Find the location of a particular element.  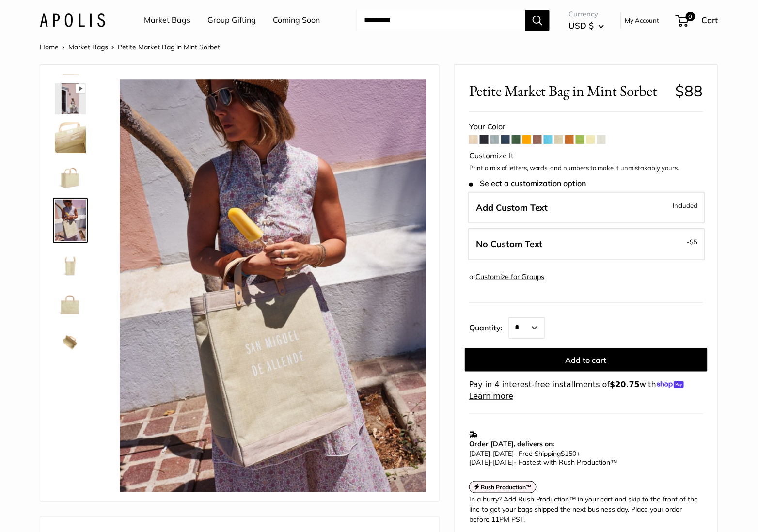

span: Add Custom Text is located at coordinates (512, 207).